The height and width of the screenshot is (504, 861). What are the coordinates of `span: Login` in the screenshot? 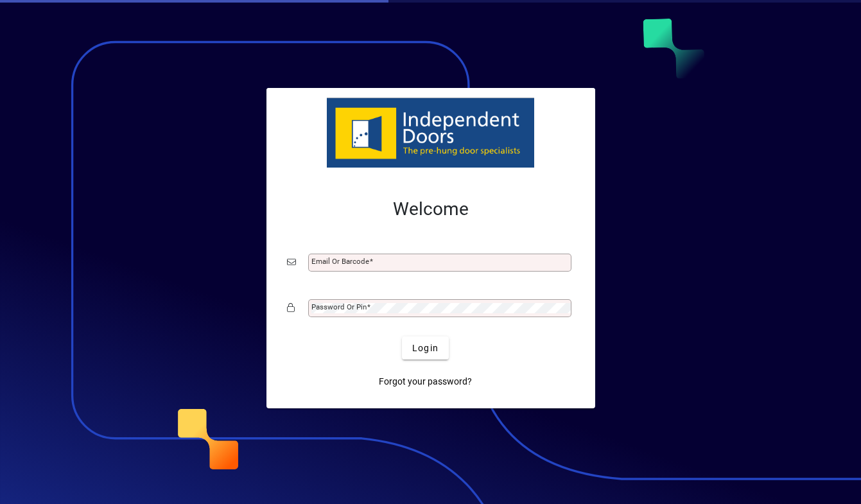 It's located at (425, 348).